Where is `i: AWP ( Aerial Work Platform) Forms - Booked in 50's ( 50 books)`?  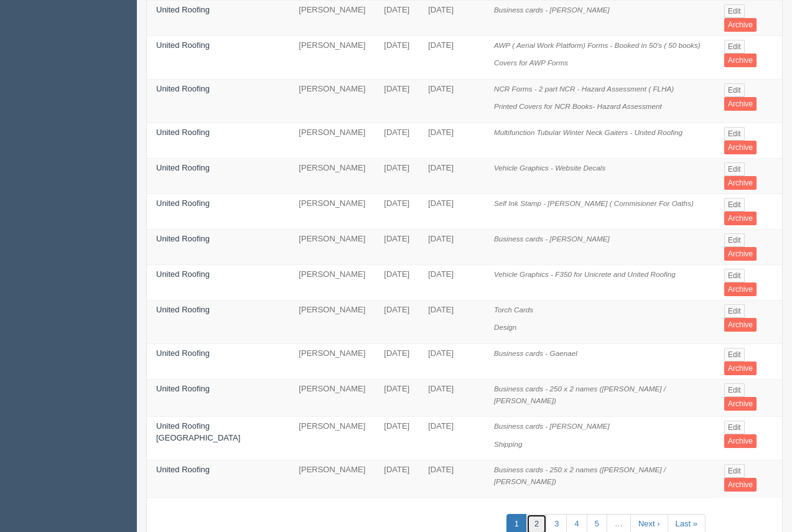
i: AWP ( Aerial Work Platform) Forms - Booked in 50's ( 50 books) is located at coordinates (597, 45).